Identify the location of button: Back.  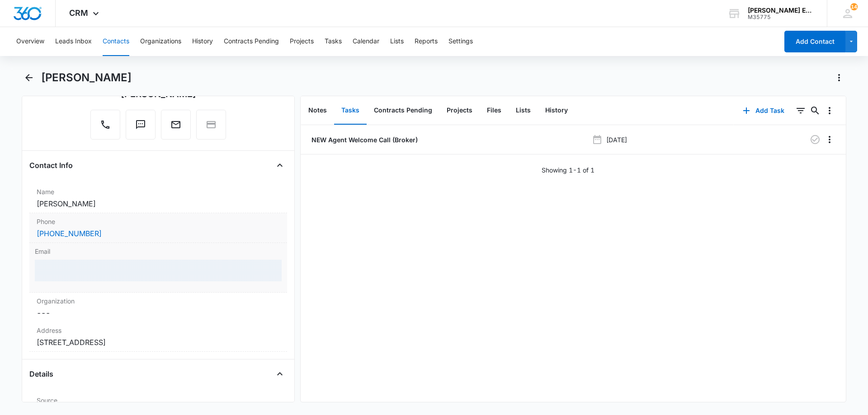
(28, 78).